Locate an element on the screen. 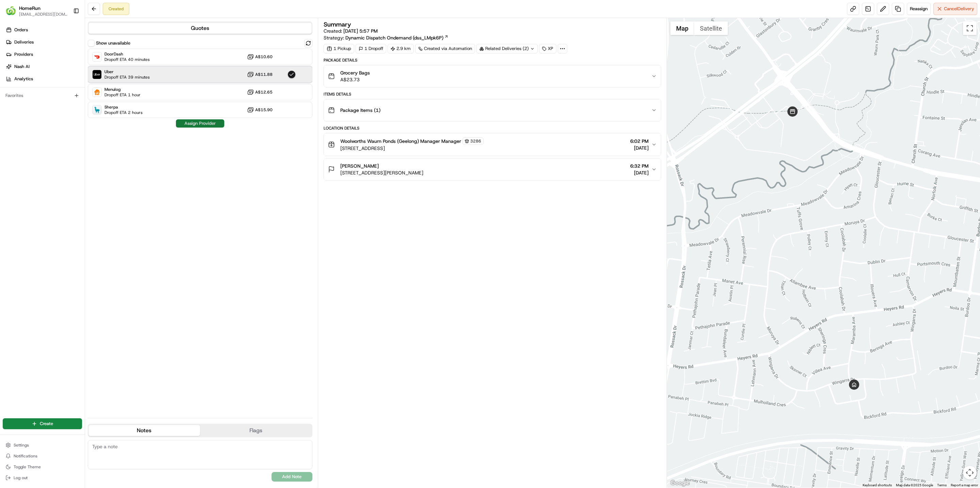  img: DoorDash is located at coordinates (97, 57).